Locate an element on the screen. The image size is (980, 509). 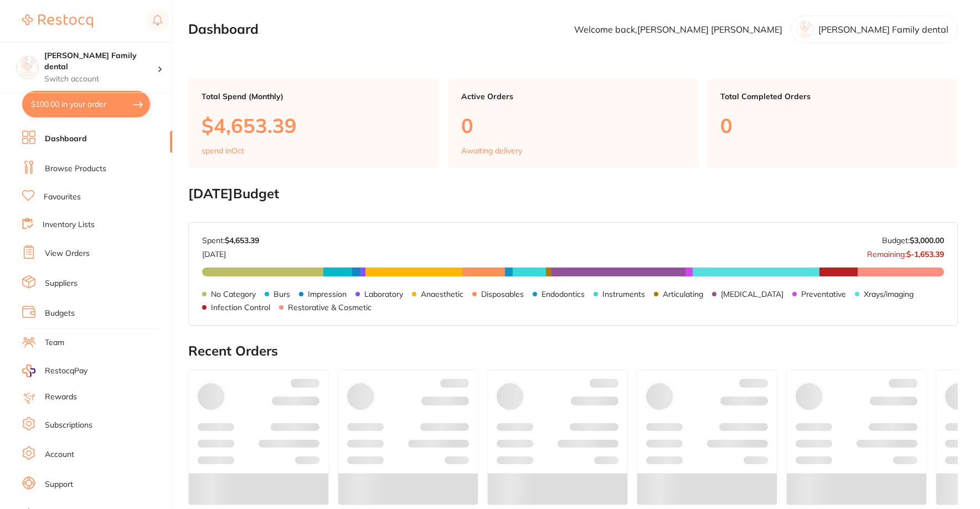
p: spend in Oct is located at coordinates (222, 150).